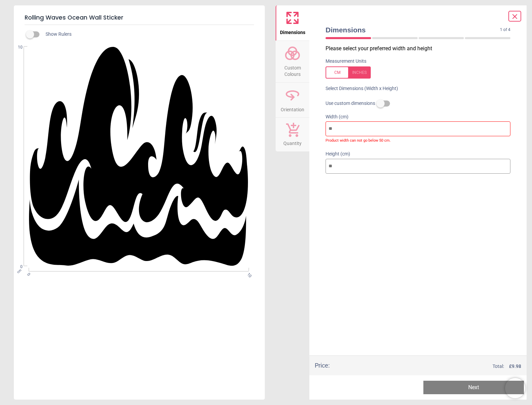 The width and height of the screenshot is (532, 405). I want to click on button: Orientation, so click(293, 100).